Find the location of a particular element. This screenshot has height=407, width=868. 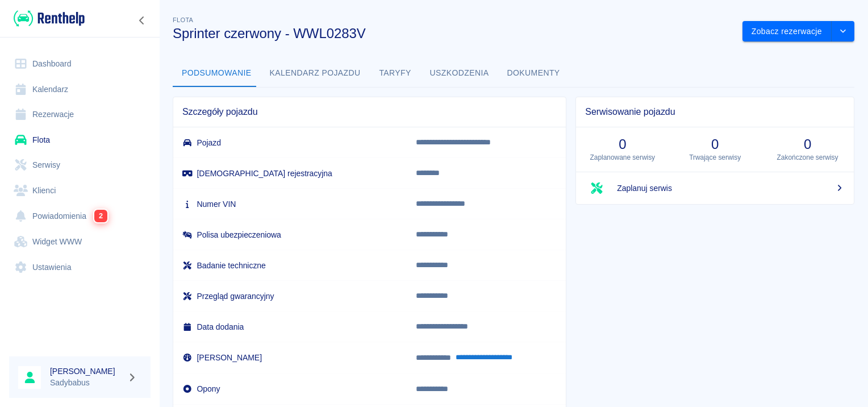

p: Zakończone serwisy is located at coordinates (808, 158).